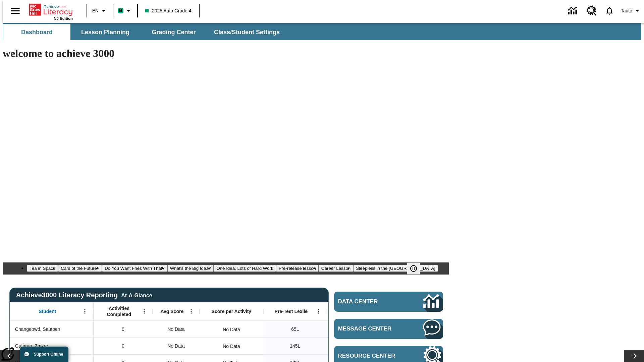 The image size is (644, 362). I want to click on button: Lesson Planning, so click(105, 32).